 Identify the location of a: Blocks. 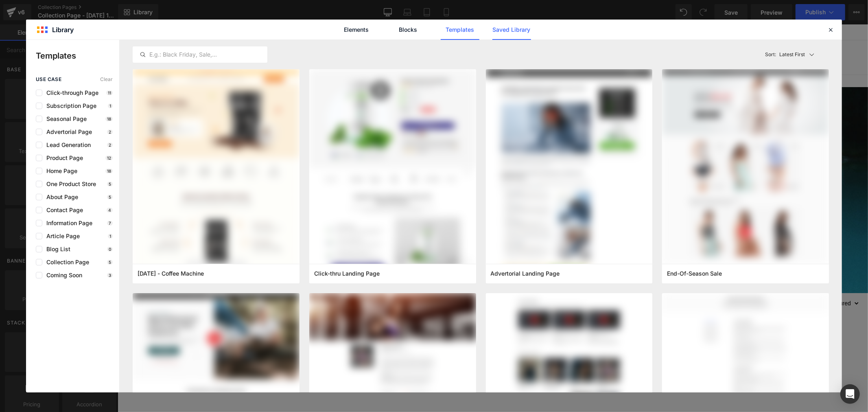
(408, 30).